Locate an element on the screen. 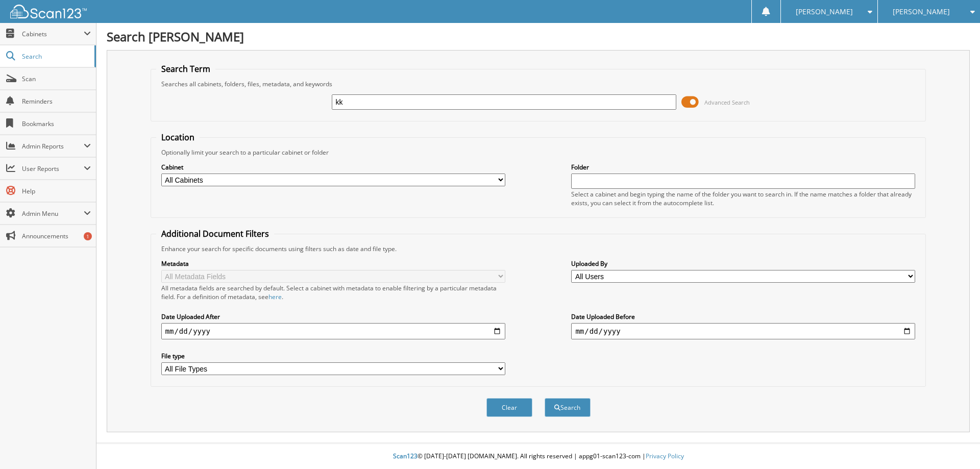  div: Select a cabinet and begin typing the name of the folder you want to search in. If the name match... is located at coordinates (744, 199).